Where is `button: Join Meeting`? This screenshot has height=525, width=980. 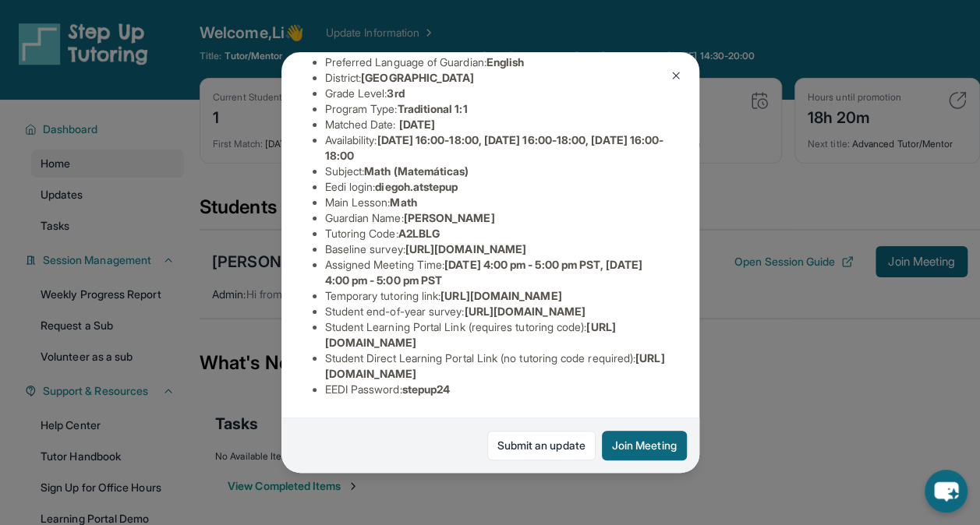
button: Join Meeting is located at coordinates (644, 445).